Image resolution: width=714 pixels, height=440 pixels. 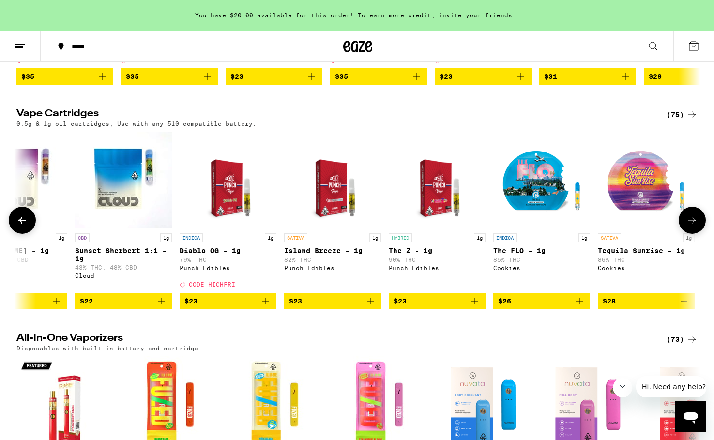 What do you see at coordinates (332, 251) in the screenshot?
I see `p: Island Breeze - 1g` at bounding box center [332, 251].